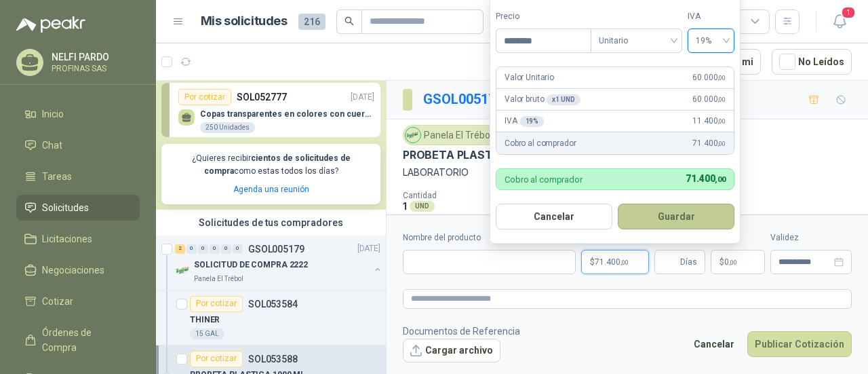 The height and width of the screenshot is (374, 868). What do you see at coordinates (524, 121) in the screenshot?
I see `p: IVA` at bounding box center [524, 121].